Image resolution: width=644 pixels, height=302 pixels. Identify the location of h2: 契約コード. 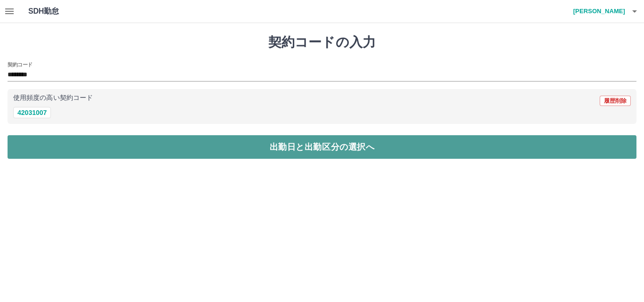
(20, 65).